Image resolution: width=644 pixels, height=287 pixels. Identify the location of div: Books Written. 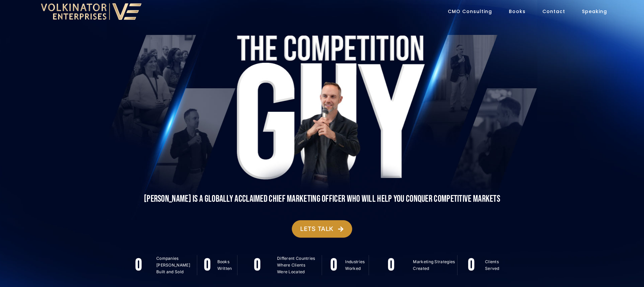
(228, 265).